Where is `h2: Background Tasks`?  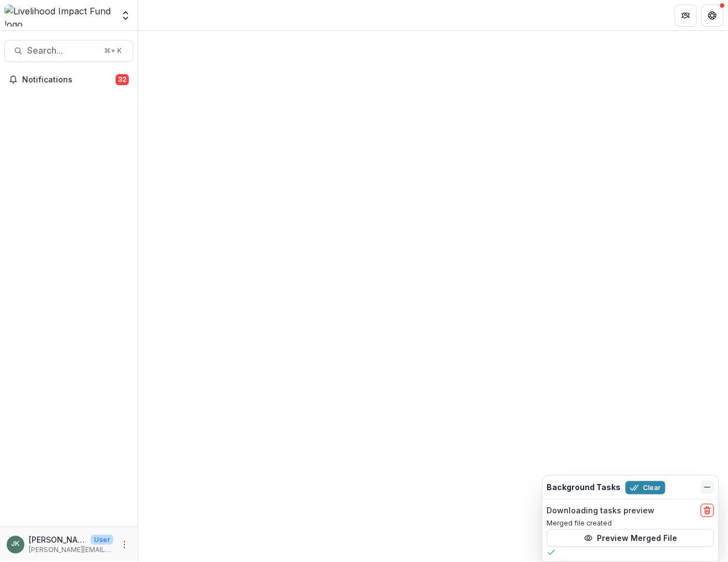 h2: Background Tasks is located at coordinates (584, 487).